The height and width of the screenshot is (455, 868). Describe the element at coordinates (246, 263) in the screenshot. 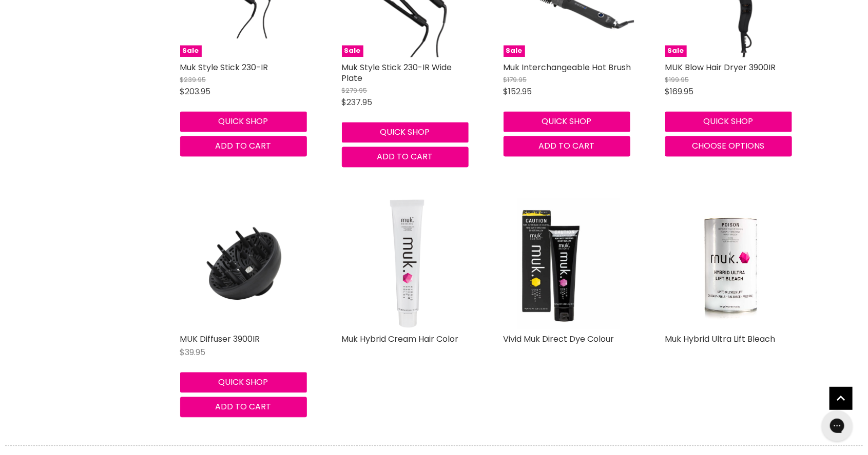

I see `img: MUK Diffuser 3900IR` at that location.